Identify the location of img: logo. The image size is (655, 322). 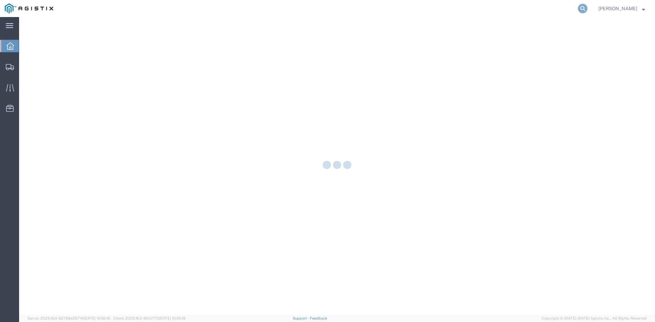
(29, 9).